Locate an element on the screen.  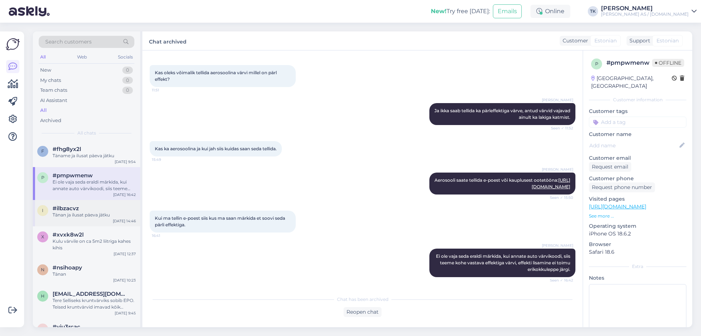
span: x is located at coordinates (43, 236).